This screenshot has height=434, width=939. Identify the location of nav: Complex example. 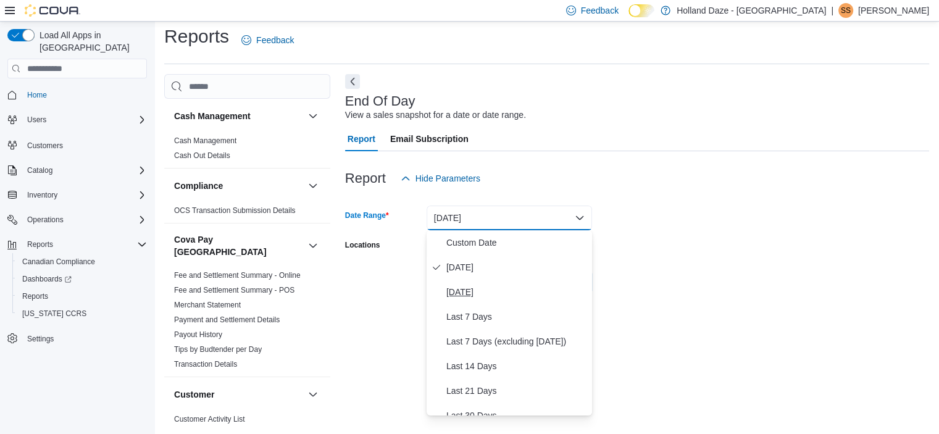
(77, 230).